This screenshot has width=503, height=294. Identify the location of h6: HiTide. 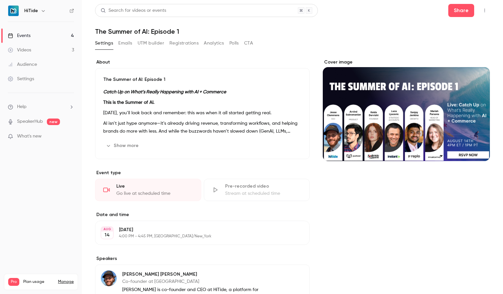
(31, 11).